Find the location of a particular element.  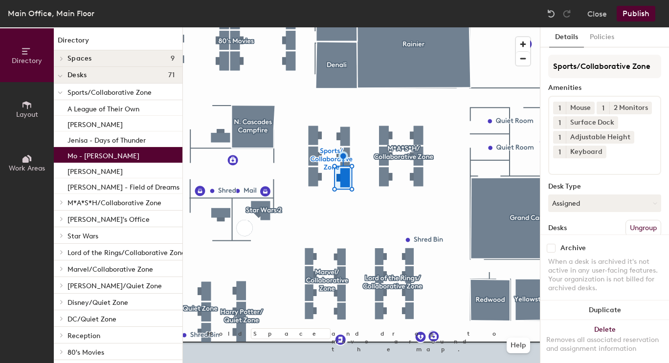

span: Spaces is located at coordinates (80, 59).